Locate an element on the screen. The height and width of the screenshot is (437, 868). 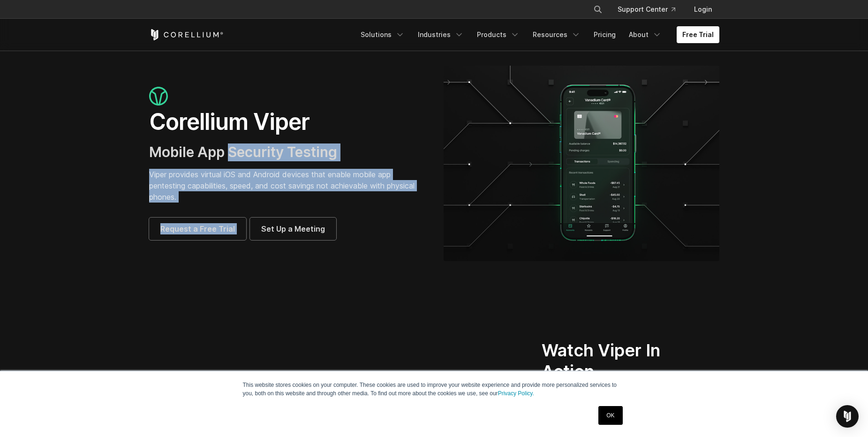
a: OK is located at coordinates (610, 415).